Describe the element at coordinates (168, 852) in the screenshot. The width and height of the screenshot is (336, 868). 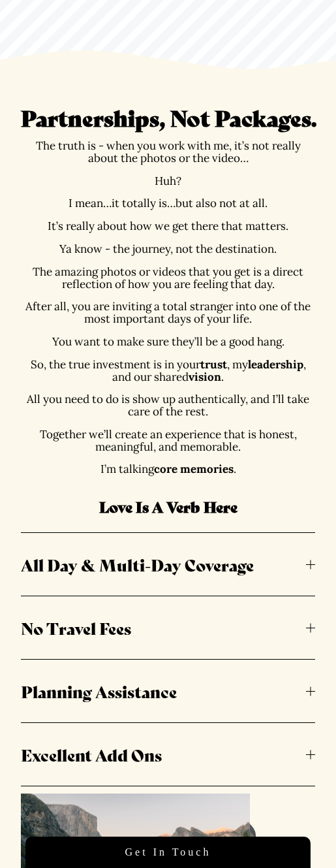
I see `a: Get in touch` at that location.